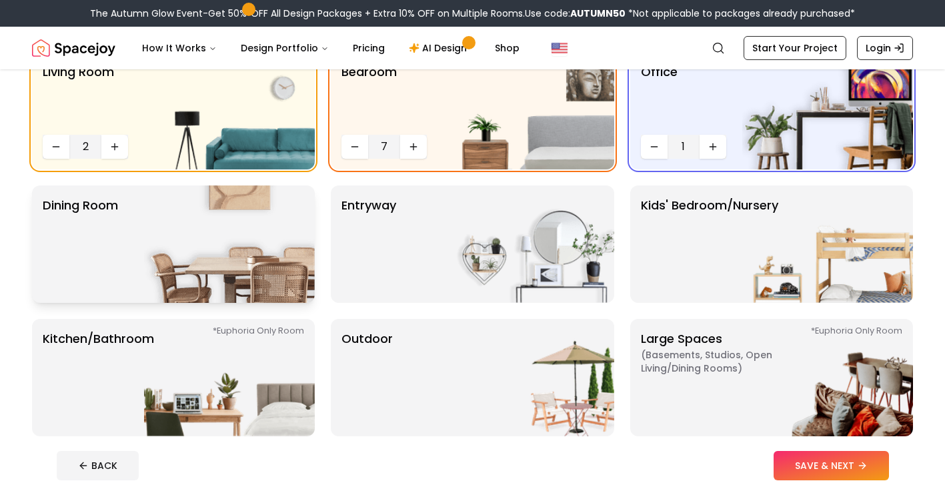 Image resolution: width=945 pixels, height=491 pixels. What do you see at coordinates (741, 13) in the screenshot?
I see `span: *Not applicable to packages already purchased*` at bounding box center [741, 13].